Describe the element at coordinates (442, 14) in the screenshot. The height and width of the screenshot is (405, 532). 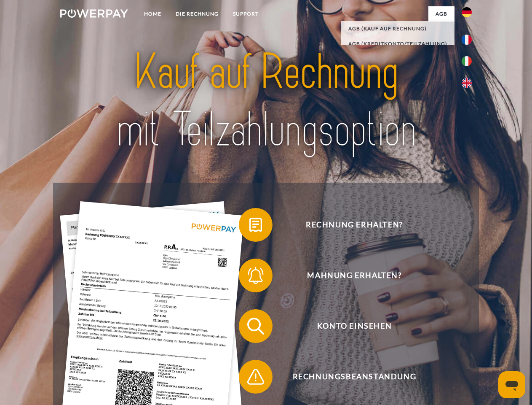
I see `a: agb` at that location.